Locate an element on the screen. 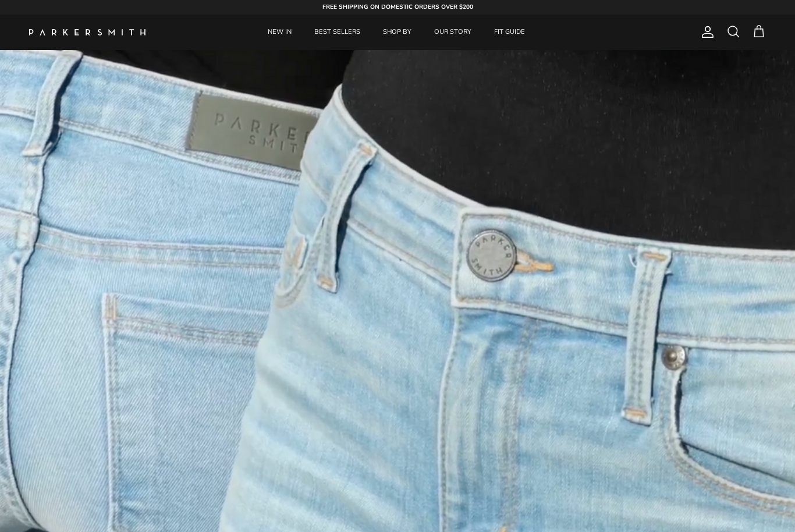  strong: FREE SHIPPING ON DOMESTIC ORDERS OVER $200 is located at coordinates (398, 7).